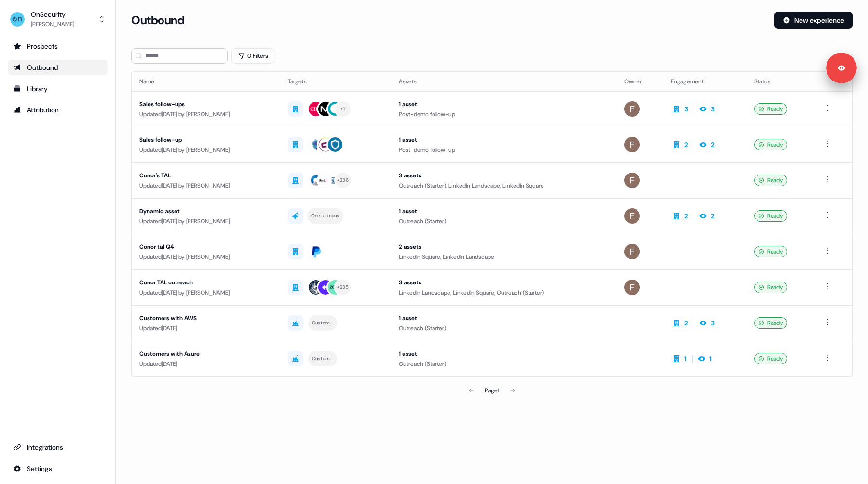 Image resolution: width=868 pixels, height=484 pixels. I want to click on div: Prospects, so click(57, 46).